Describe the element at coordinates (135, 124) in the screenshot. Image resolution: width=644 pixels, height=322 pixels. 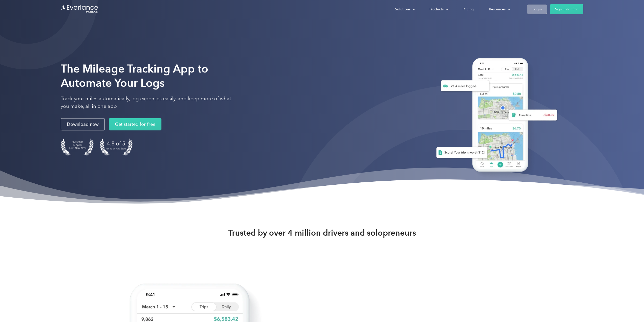
I see `a: Get started for free` at that location.